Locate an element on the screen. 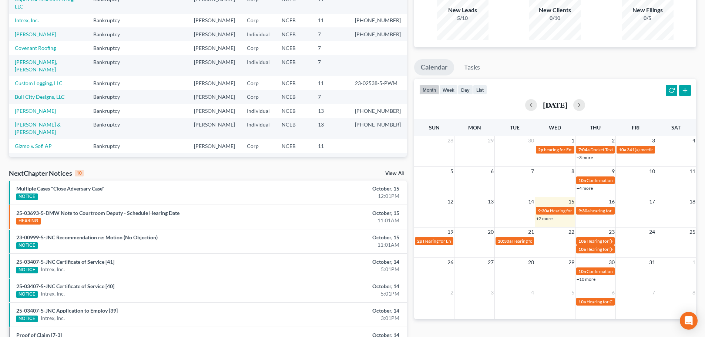 This screenshot has width=705, height=337. a: View All is located at coordinates (395, 174).